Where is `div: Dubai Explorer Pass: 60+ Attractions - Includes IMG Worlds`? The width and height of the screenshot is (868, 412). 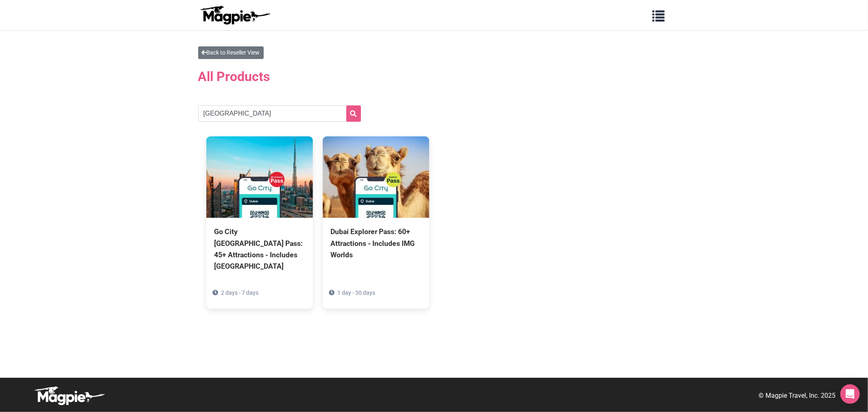 div: Dubai Explorer Pass: 60+ Attractions - Includes IMG Worlds is located at coordinates (376, 243).